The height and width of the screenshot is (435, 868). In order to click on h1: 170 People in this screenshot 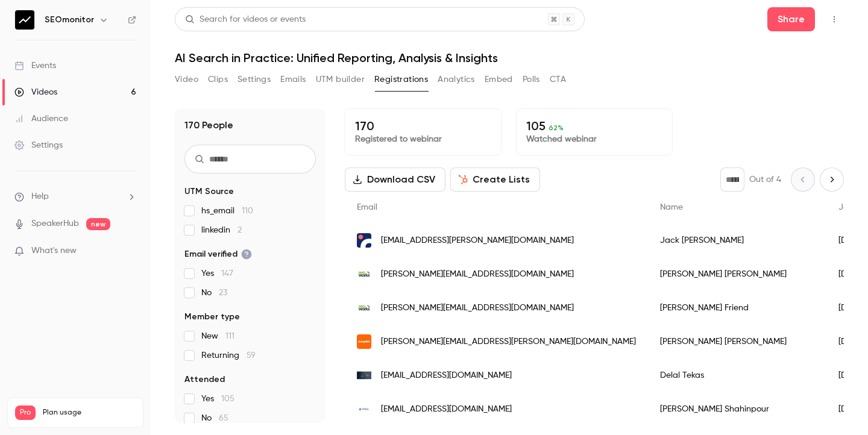, I will do `click(209, 125)`.